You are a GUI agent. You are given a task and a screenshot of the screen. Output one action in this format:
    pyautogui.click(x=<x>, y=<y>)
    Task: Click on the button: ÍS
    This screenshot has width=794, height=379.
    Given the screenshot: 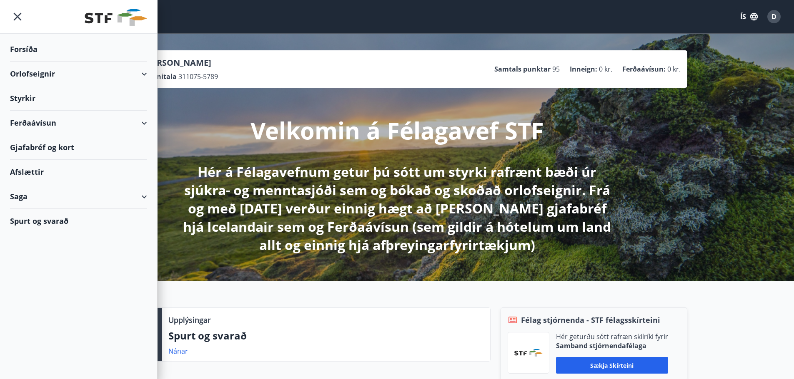 What is the action you would take?
    pyautogui.click(x=749, y=17)
    